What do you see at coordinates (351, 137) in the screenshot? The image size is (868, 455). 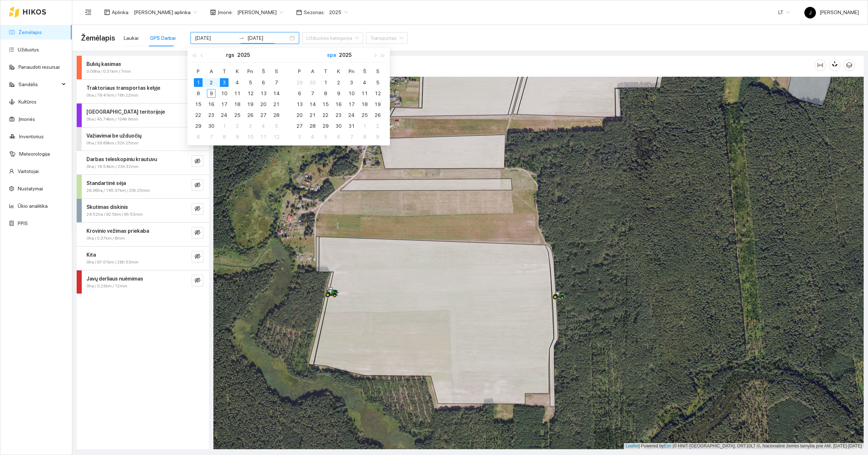 I see `td: 2025-11-07` at bounding box center [351, 137].